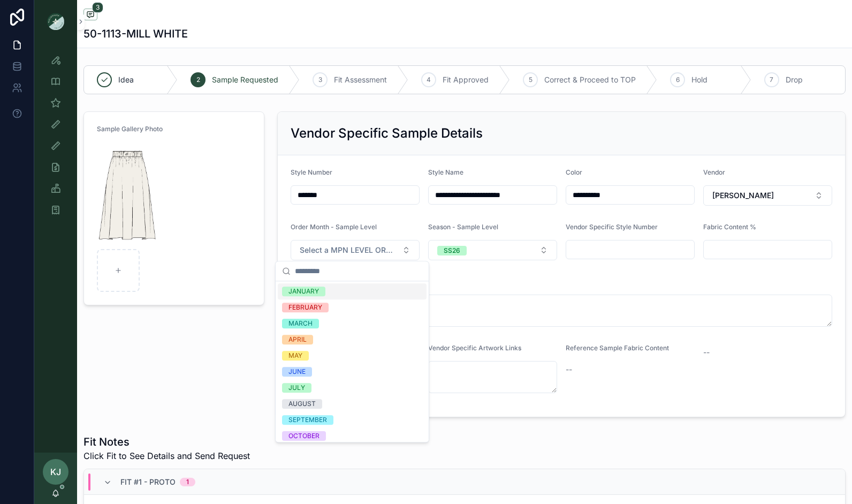 Image resolution: width=852 pixels, height=504 pixels. What do you see at coordinates (129, 129) in the screenshot?
I see `span: Sample Gallery Photo` at bounding box center [129, 129].